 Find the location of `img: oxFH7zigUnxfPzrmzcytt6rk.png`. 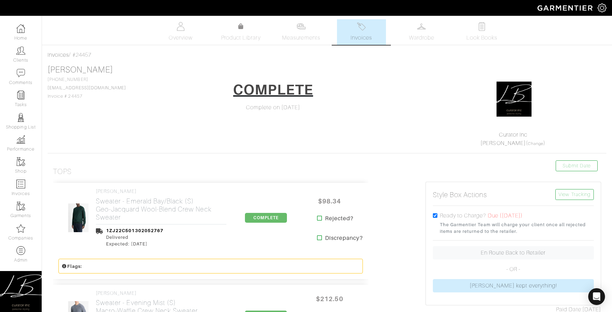

img: oxFH7zigUnxfPzrmzcytt6rk.png is located at coordinates (514, 99).